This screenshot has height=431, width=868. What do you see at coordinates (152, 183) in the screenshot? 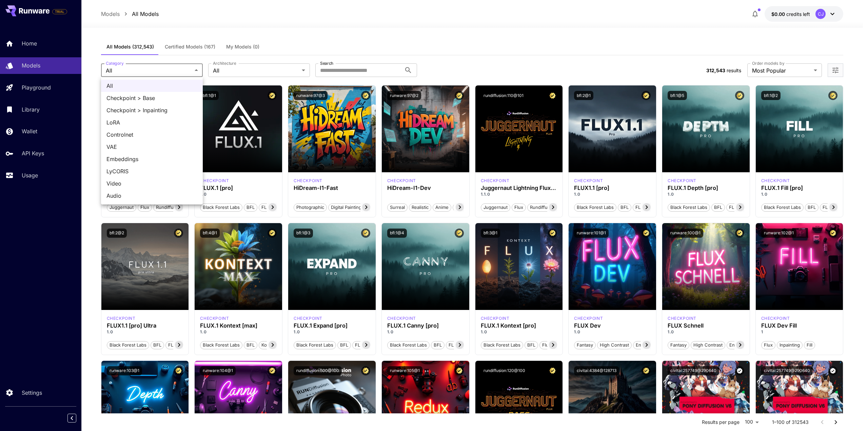
I see `span: Video` at bounding box center [152, 183].